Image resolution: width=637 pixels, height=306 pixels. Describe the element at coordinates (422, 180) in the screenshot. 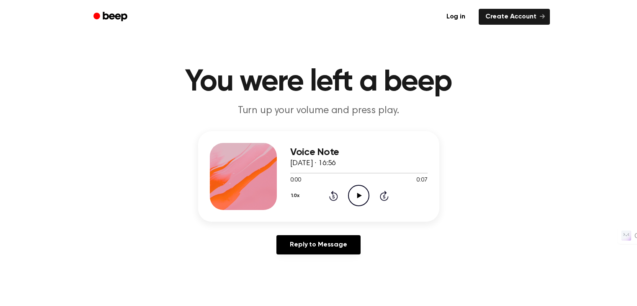

I see `span: 0:07` at that location.